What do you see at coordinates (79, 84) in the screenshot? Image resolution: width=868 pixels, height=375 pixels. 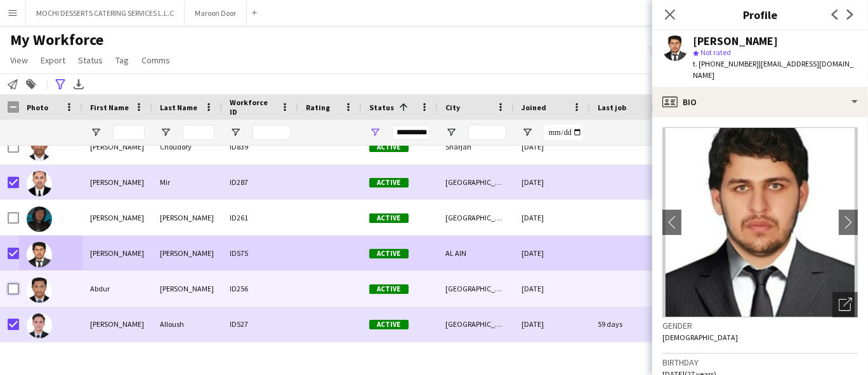 I see `app-action-btn: Export XLSX` at bounding box center [79, 84].